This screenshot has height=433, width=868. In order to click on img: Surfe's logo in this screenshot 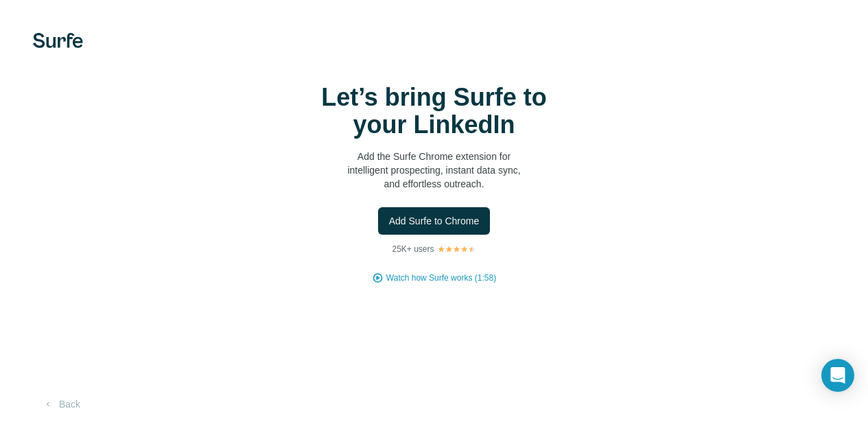, I will do `click(57, 40)`.